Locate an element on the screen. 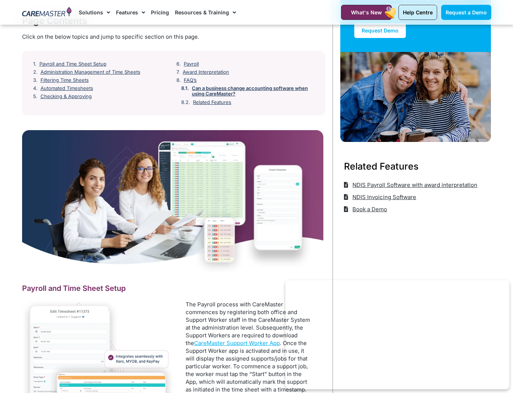 The image size is (513, 393). span: Book a Demo is located at coordinates (369, 209).